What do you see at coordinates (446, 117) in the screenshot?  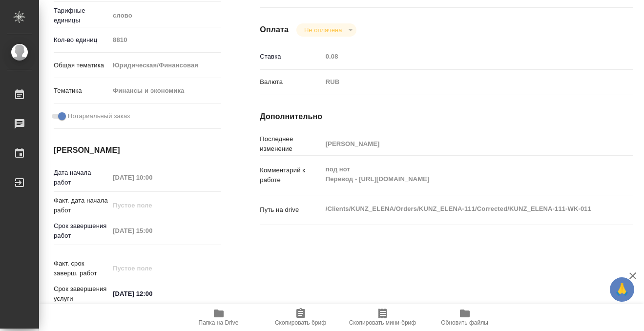 I see `h4: Дополнительно` at bounding box center [446, 117].